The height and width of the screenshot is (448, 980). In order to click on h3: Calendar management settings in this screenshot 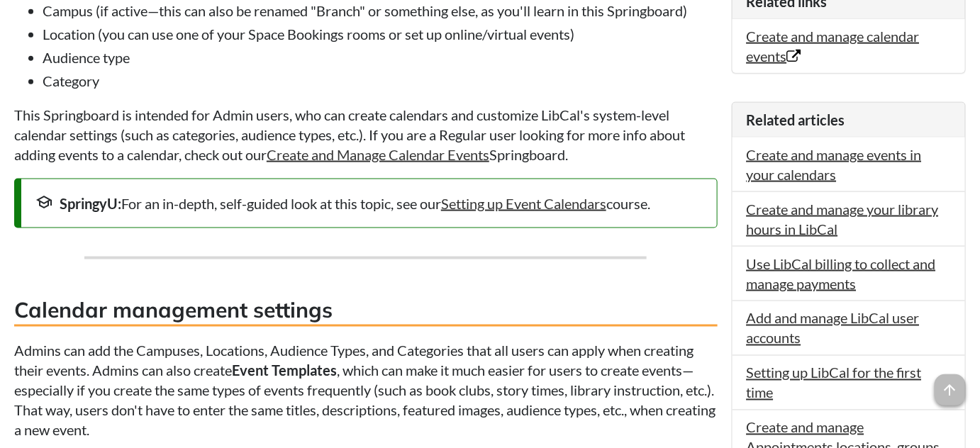, I will do `click(366, 310)`.